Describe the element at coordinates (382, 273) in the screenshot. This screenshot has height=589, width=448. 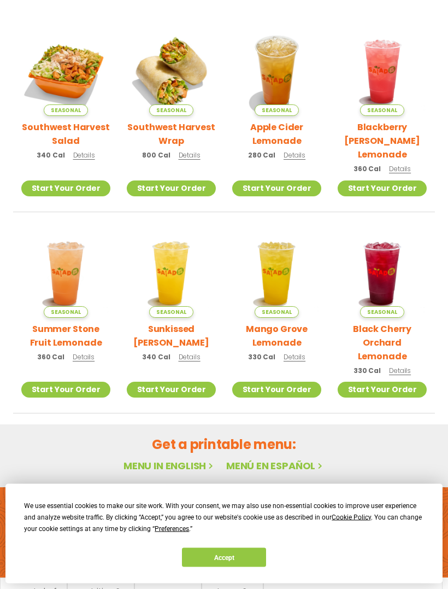
I see `img: Product photo for Black Cherry Orchard Lemonade` at that location.